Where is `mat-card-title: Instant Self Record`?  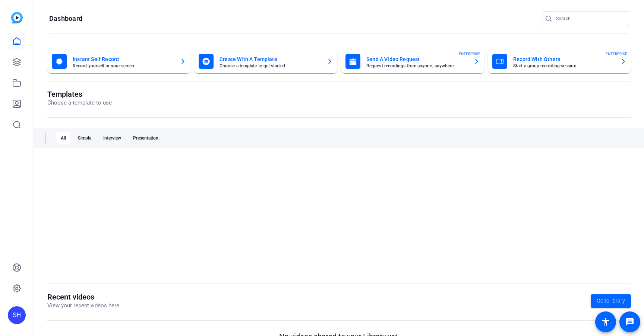 mat-card-title: Instant Self Record is located at coordinates (124, 59).